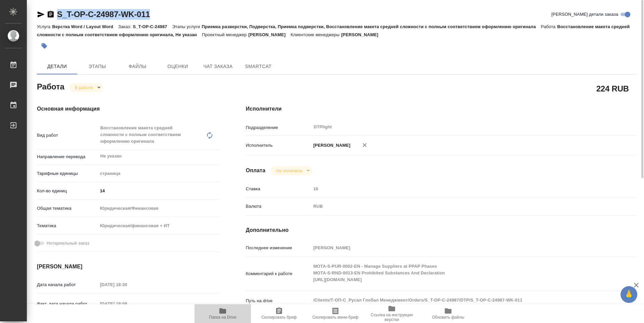 The image size is (644, 323). Describe the element at coordinates (335, 313) in the screenshot. I see `button: Скопировать мини-бриф` at that location.